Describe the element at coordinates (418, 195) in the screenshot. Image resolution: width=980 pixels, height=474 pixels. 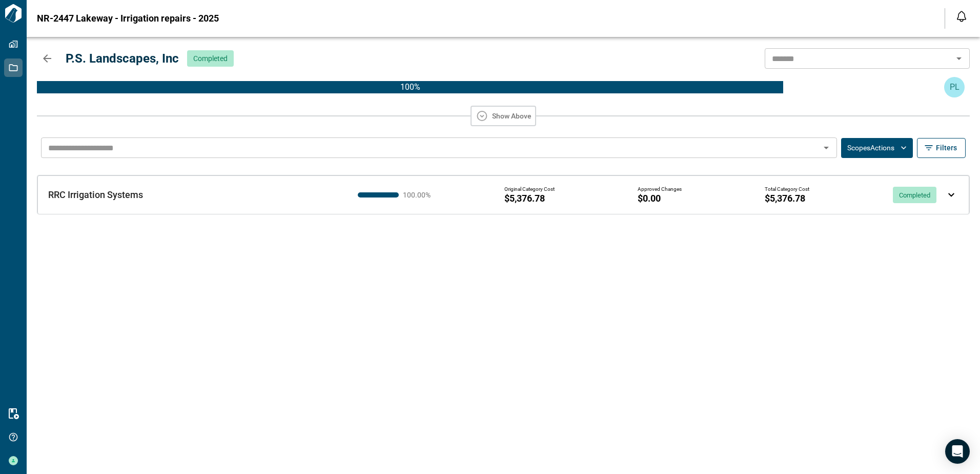
I see `span: 100.00 %` at that location.